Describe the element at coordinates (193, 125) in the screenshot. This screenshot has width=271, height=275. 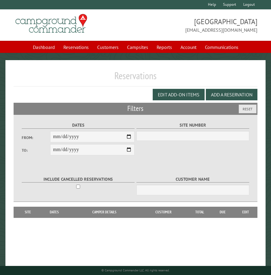
I see `label: Site Number` at that location.